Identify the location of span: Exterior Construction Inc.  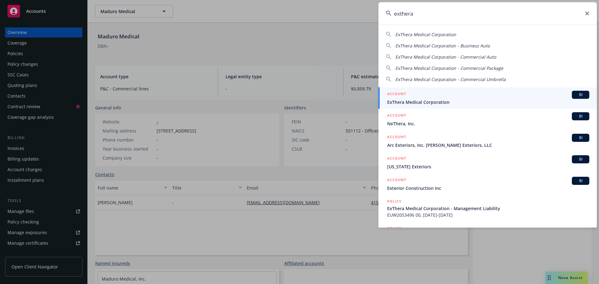
(488, 188).